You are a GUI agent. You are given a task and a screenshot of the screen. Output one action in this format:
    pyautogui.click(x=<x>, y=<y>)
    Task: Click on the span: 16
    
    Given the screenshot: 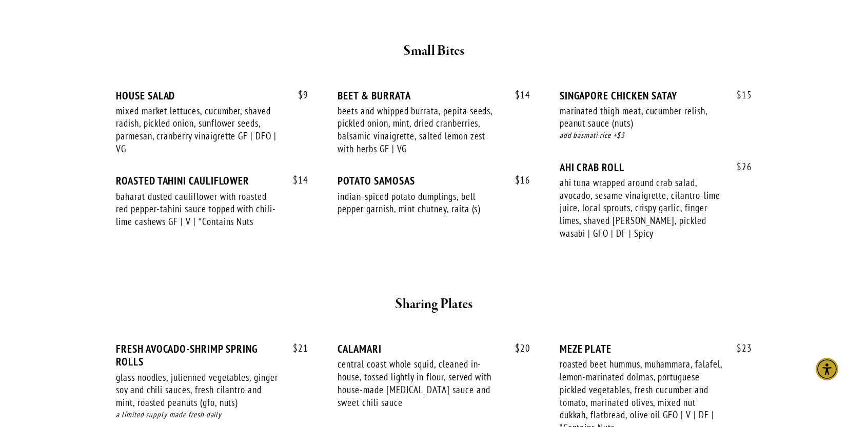 What is the action you would take?
    pyautogui.click(x=518, y=180)
    